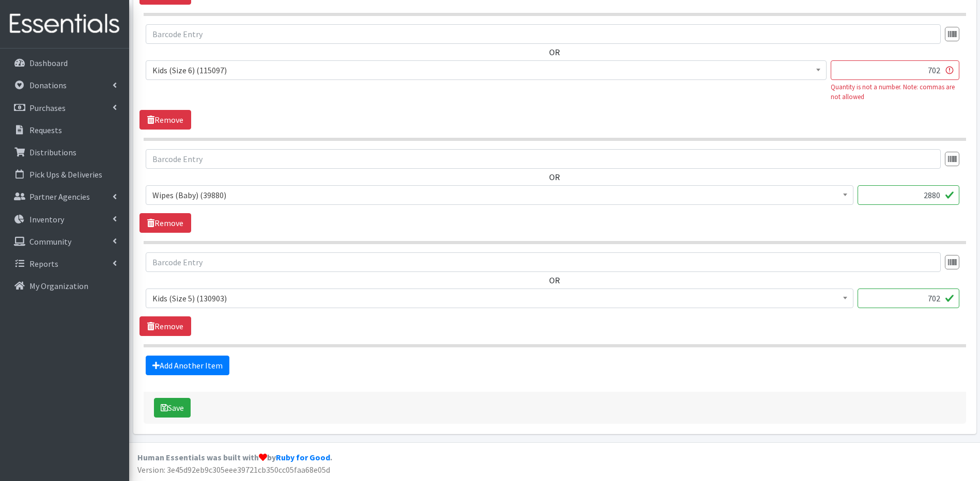 The image size is (980, 481). What do you see at coordinates (64, 219) in the screenshot?
I see `a: Inventory` at bounding box center [64, 219].